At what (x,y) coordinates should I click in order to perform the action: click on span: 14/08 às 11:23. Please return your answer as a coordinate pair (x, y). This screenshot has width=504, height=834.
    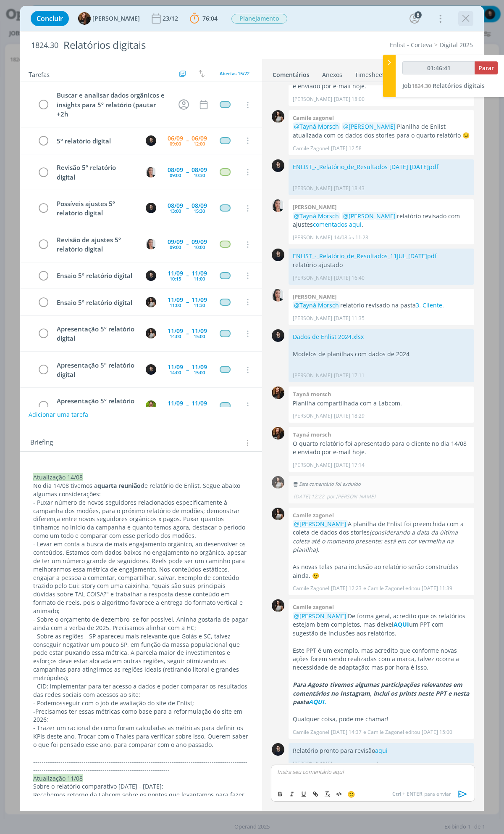
    Looking at the image, I should click on (351, 238).